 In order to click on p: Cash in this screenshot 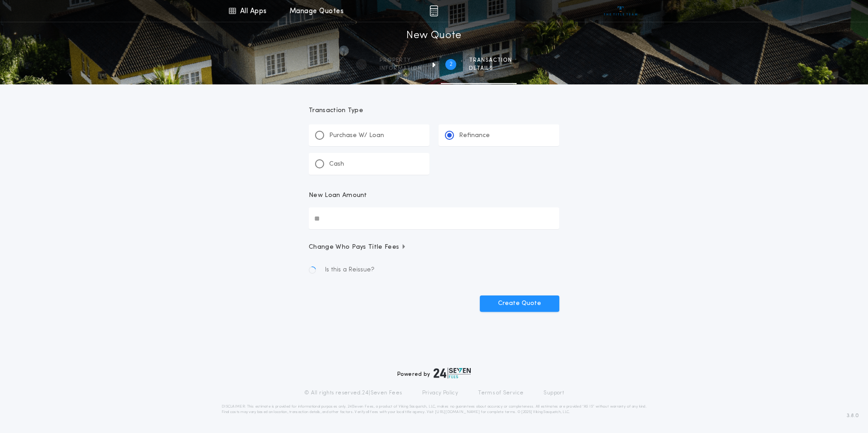, I will do `click(336, 164)`.